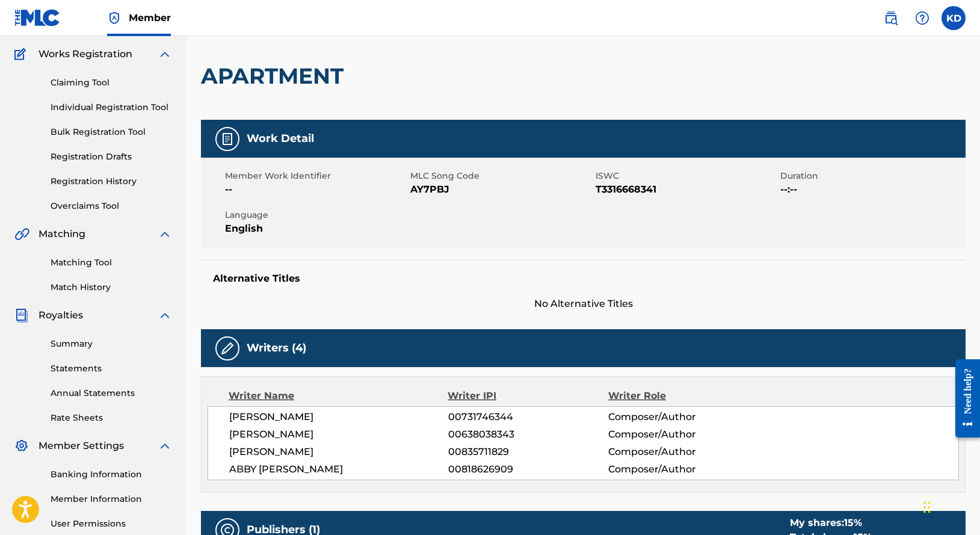 Image resolution: width=980 pixels, height=535 pixels. Describe the element at coordinates (111, 499) in the screenshot. I see `a: Member Information` at that location.